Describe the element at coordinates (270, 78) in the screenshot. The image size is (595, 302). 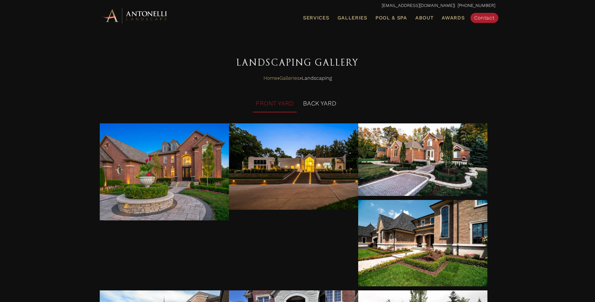
I see `a: Home` at that location.